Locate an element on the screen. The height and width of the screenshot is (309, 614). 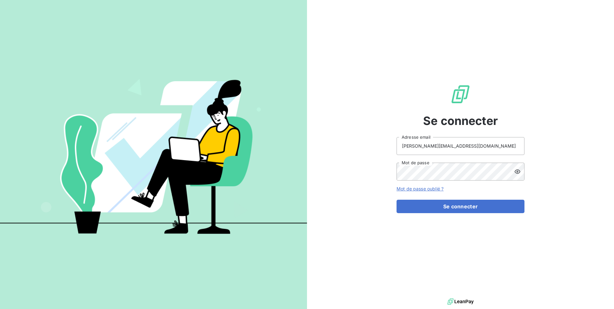
img: logo is located at coordinates (461, 302).